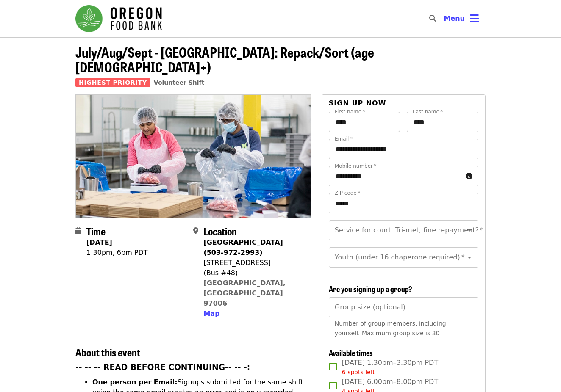  Describe the element at coordinates (220, 231) in the screenshot. I see `span: Location` at that location.